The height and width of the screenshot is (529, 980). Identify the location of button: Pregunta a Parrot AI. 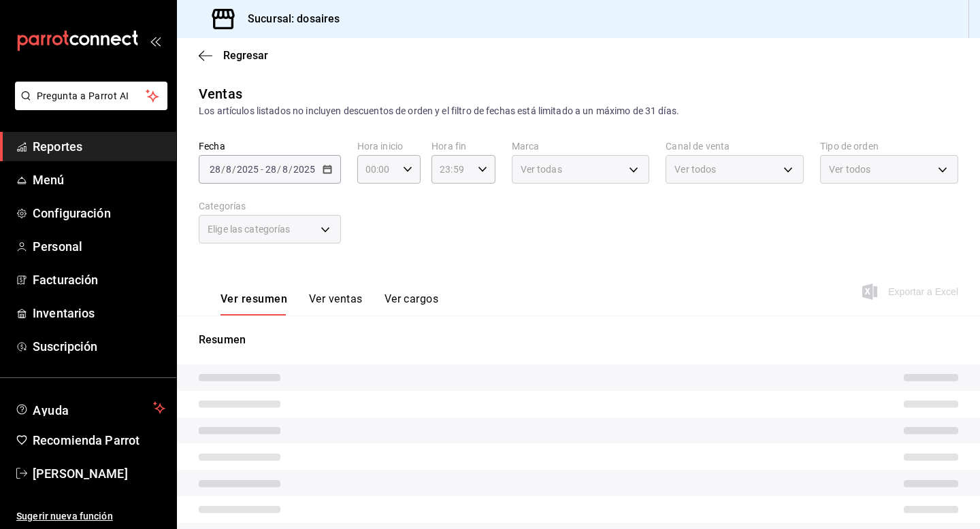
(92, 96).